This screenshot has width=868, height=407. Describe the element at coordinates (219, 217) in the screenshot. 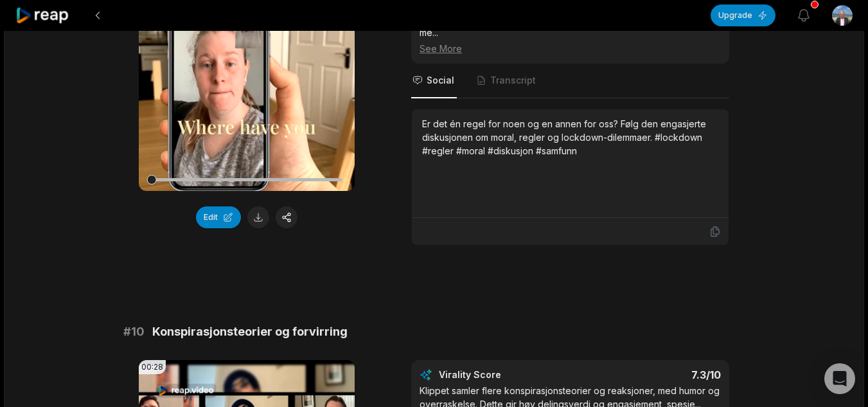

I see `button: Edit` at that location.